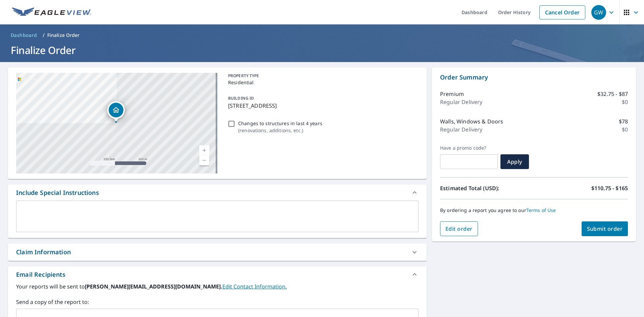 Image resolution: width=644 pixels, height=317 pixels. I want to click on p: Order Summary, so click(534, 77).